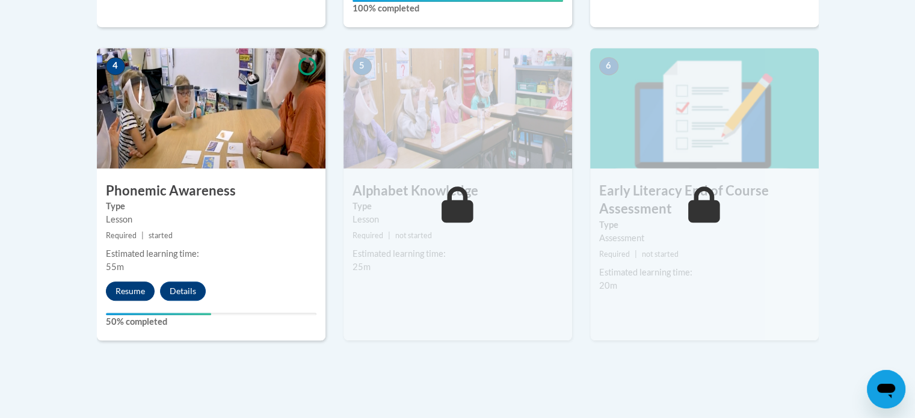  What do you see at coordinates (161, 235) in the screenshot?
I see `span: started` at bounding box center [161, 235].